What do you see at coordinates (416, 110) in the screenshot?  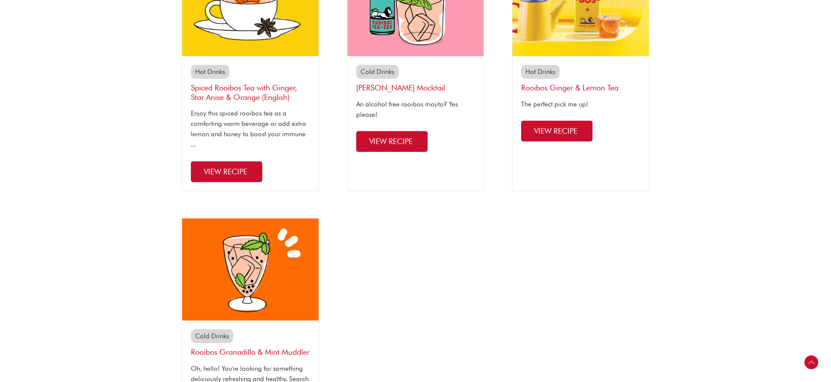 I see `p: An alcohol free rooibos mojito? Yes please!` at bounding box center [416, 110].